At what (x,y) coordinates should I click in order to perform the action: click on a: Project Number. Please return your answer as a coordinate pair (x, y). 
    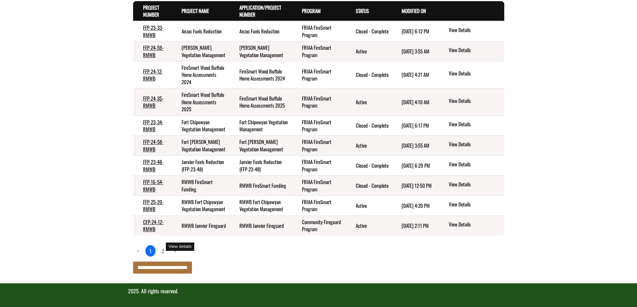
    Looking at the image, I should click on (151, 11).